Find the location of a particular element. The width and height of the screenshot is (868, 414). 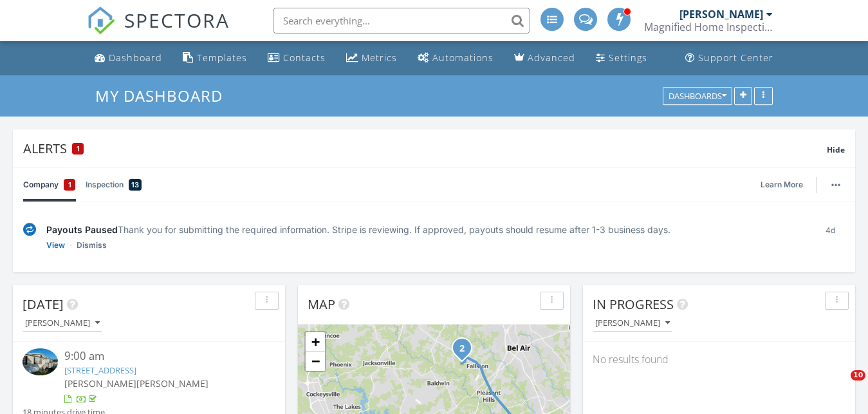

a: Inspection is located at coordinates (113, 184).